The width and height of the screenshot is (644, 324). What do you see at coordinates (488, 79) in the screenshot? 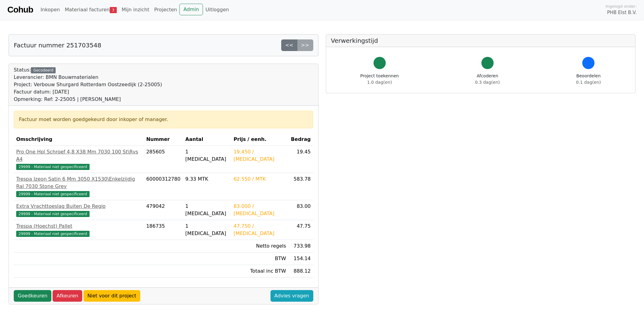
I see `div: Afcoderen` at bounding box center [488, 79].